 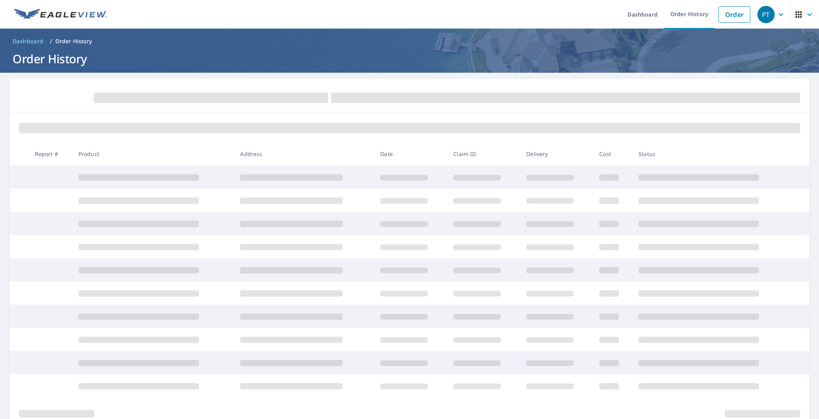 I want to click on span: Dashboard, so click(x=28, y=41).